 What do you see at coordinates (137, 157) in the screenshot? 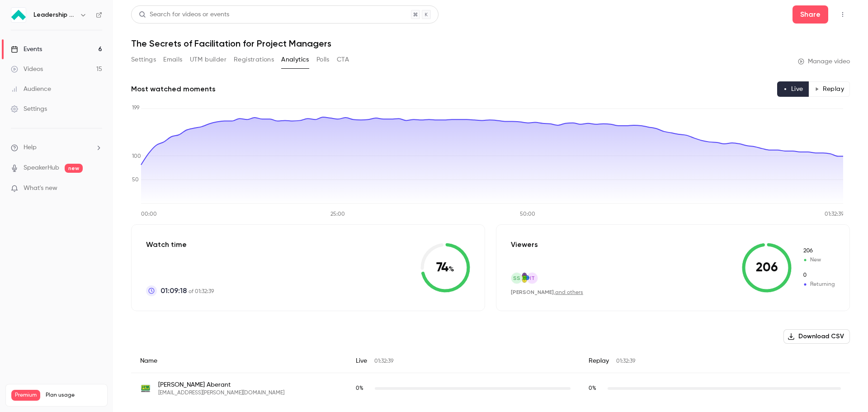
I see `tspan: 100` at bounding box center [137, 157].